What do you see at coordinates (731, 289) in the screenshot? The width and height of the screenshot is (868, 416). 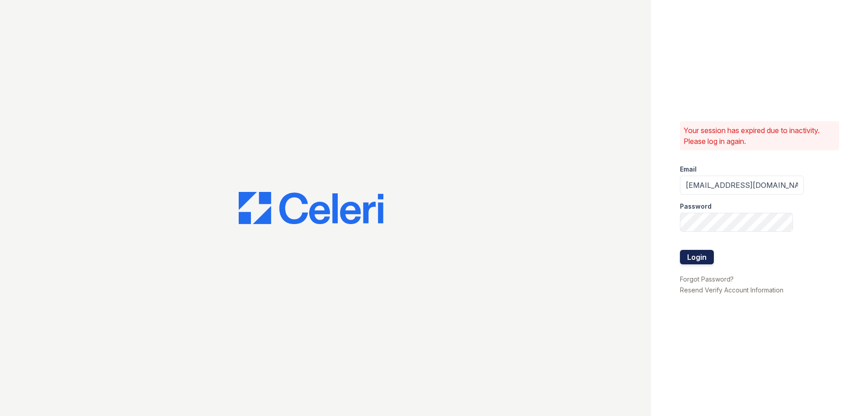 I see `a: Resend Verify Account Information` at bounding box center [731, 289].